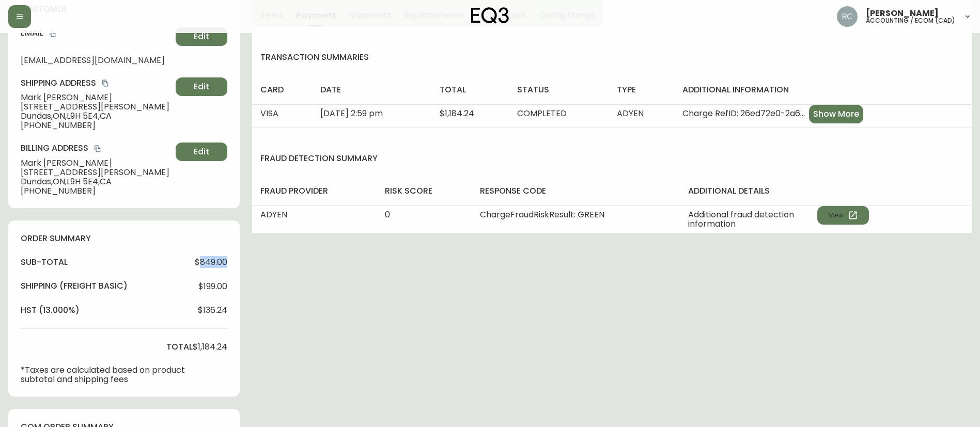  What do you see at coordinates (44, 263) in the screenshot?
I see `h4: sub-total` at bounding box center [44, 263].